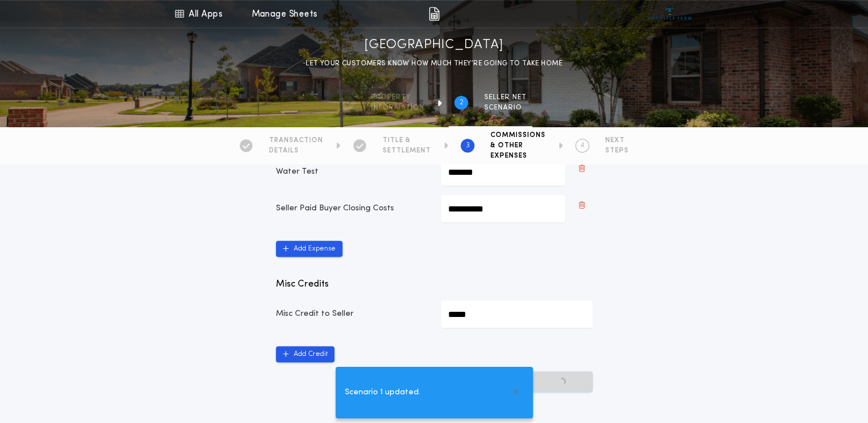 The width and height of the screenshot is (868, 423). Describe the element at coordinates (352, 209) in the screenshot. I see `p: Seller Paid Buyer Closing Costs` at that location.